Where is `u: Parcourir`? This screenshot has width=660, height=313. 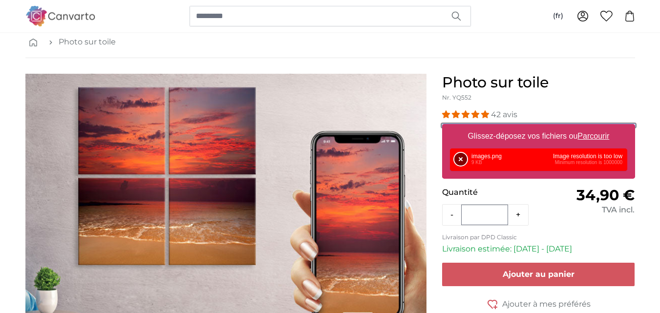 u: Parcourir is located at coordinates (593, 136).